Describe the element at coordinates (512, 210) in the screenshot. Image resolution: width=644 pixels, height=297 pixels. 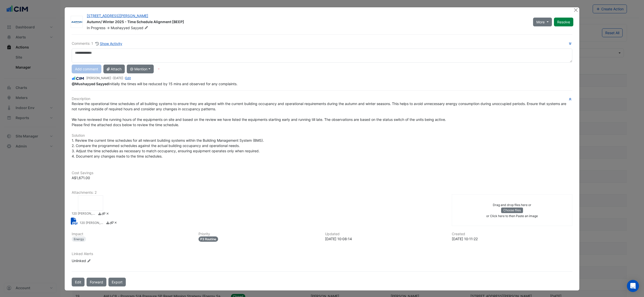
I see `button: Choose files` at that location.